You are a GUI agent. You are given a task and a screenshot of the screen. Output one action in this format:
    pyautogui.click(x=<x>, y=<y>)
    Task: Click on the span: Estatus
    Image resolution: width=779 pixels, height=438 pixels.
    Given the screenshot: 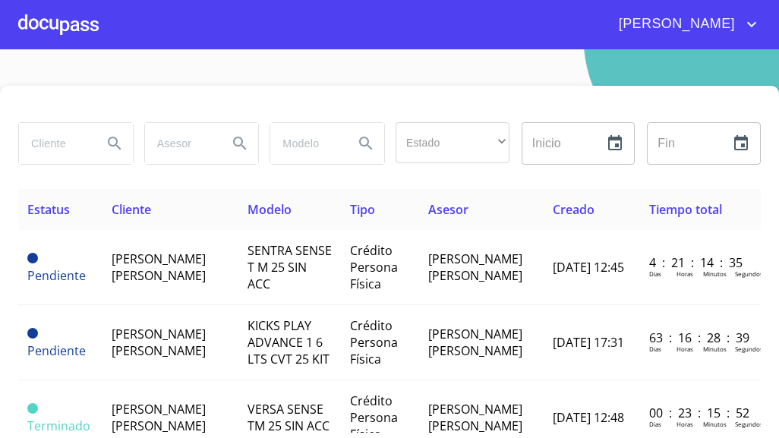 What is the action you would take?
    pyautogui.click(x=49, y=209)
    